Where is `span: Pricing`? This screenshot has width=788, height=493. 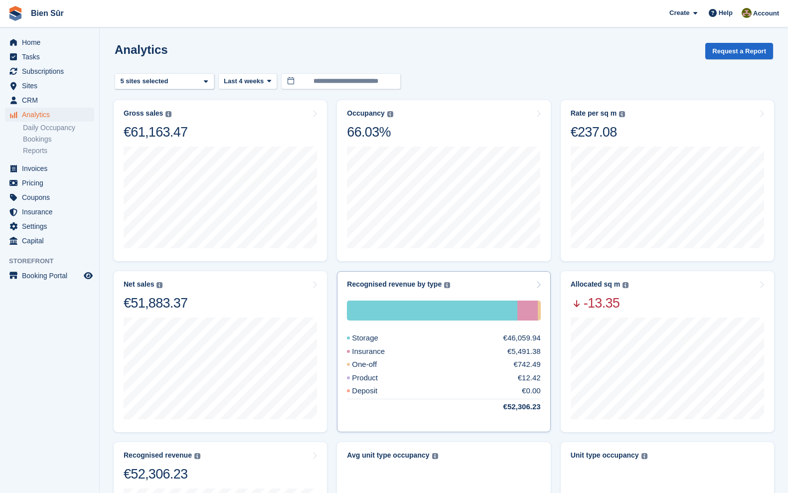 span: Pricing is located at coordinates (52, 183).